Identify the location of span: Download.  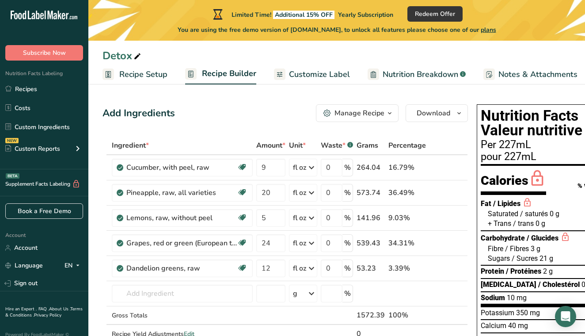
(434, 113).